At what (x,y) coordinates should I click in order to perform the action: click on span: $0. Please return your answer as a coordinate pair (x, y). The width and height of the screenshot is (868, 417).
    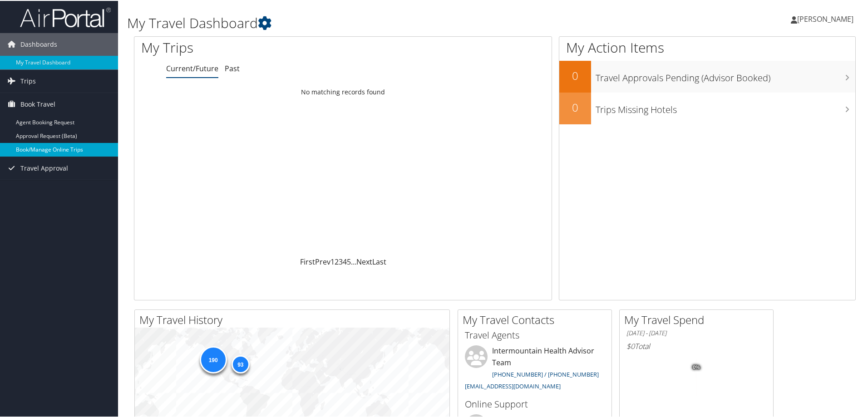
    Looking at the image, I should click on (630, 346).